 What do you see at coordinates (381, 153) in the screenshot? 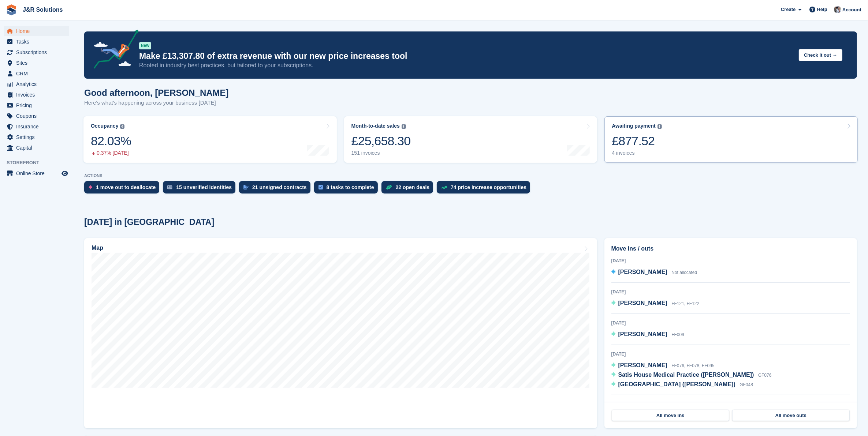
I see `div: 151 invoices` at bounding box center [381, 153].